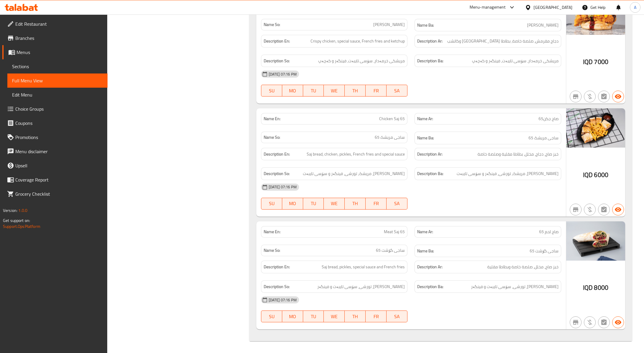 The height and width of the screenshot is (353, 644). I want to click on a: Choice Groups, so click(55, 109).